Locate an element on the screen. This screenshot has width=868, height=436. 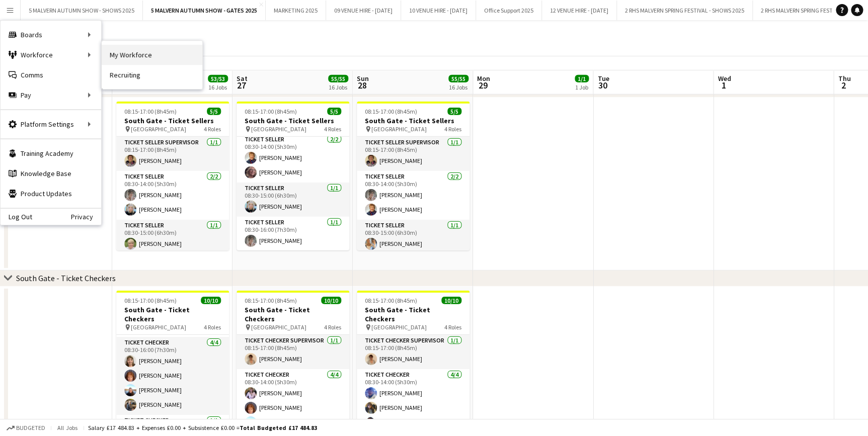
button: 5 MALVERN AUTUMN SHOW - SHOWS 2025 is located at coordinates (82, 10).